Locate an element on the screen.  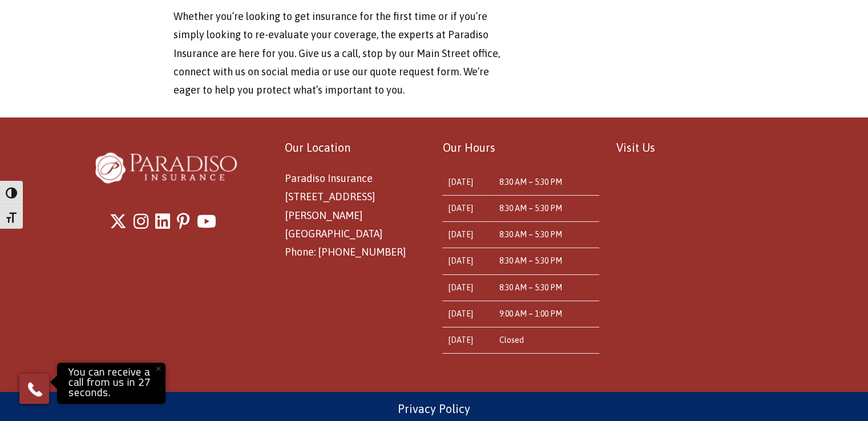
a: LinkedIn is located at coordinates (162, 221).